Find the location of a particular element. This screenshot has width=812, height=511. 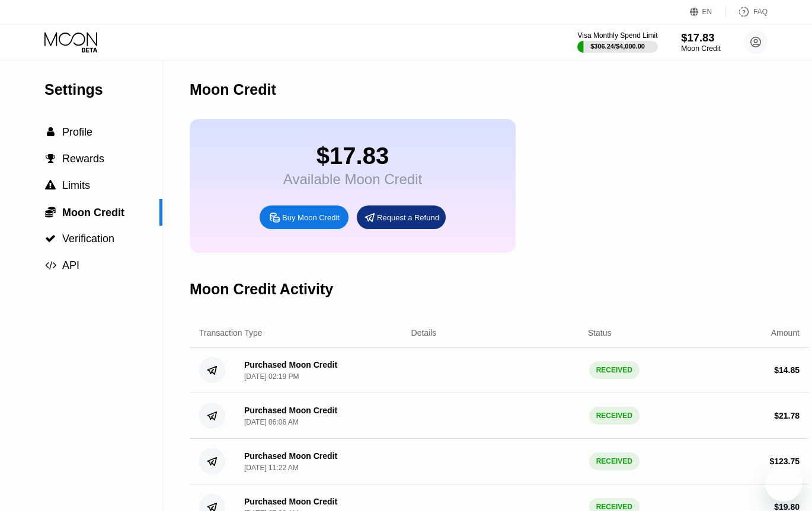

div: $17.83Moon Credit is located at coordinates (701, 42).